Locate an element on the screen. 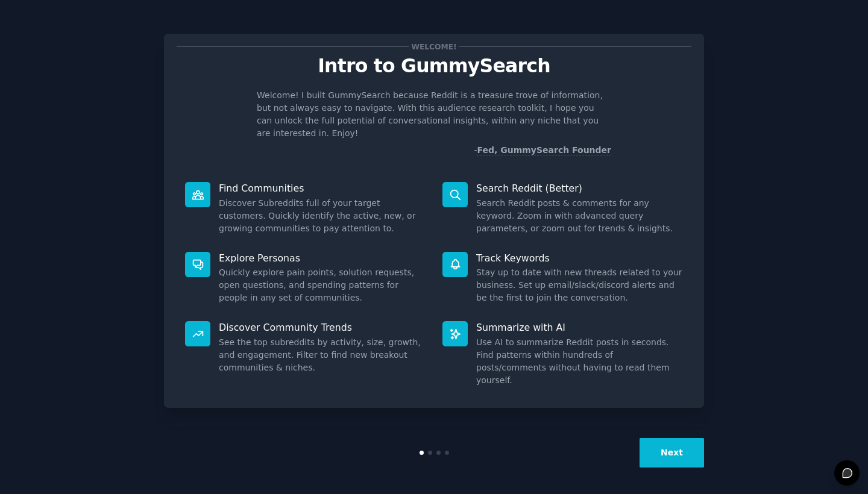 The height and width of the screenshot is (494, 868). dd: See the top subreddits by activity, size, growth, and engagement. Filter to find new breakout com... is located at coordinates (322, 355).